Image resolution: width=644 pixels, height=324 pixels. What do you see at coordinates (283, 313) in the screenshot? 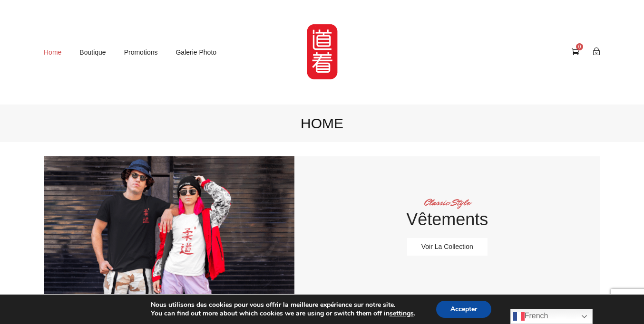
I see `p: You can find out more about which cookies we are using or switch them off in .` at bounding box center [283, 313].